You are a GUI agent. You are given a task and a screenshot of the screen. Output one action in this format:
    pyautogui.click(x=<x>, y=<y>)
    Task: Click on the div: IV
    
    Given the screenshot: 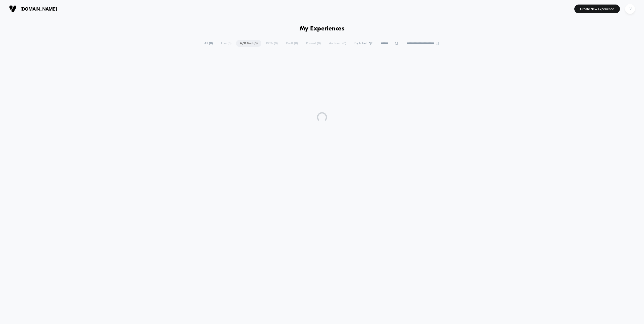 What is the action you would take?
    pyautogui.click(x=630, y=9)
    